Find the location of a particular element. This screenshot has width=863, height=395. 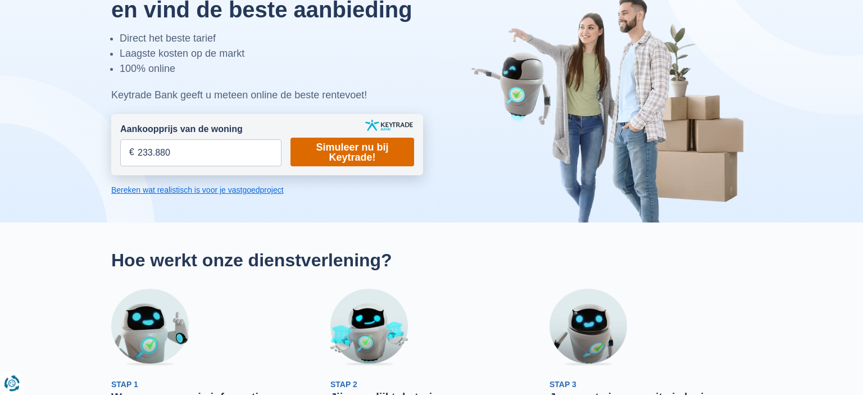

a: Simuleer nu bij Keytrade! is located at coordinates (352, 152).